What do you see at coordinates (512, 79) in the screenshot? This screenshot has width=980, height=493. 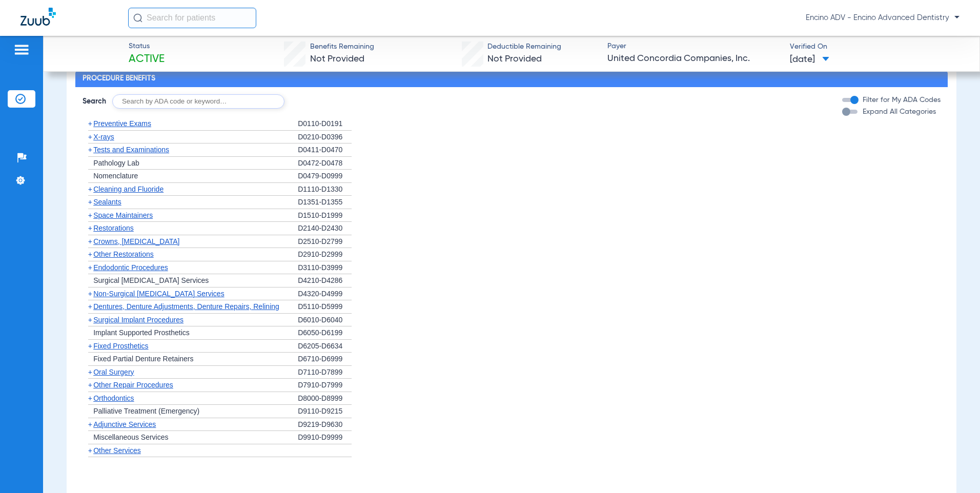 I see `h2: Procedure Benefits` at bounding box center [512, 79].